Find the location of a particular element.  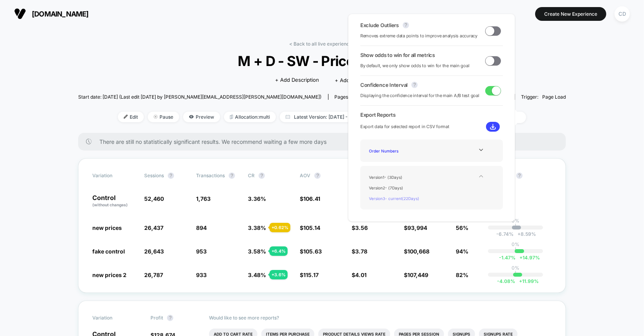

span: -1.47 % is located at coordinates (507, 257).